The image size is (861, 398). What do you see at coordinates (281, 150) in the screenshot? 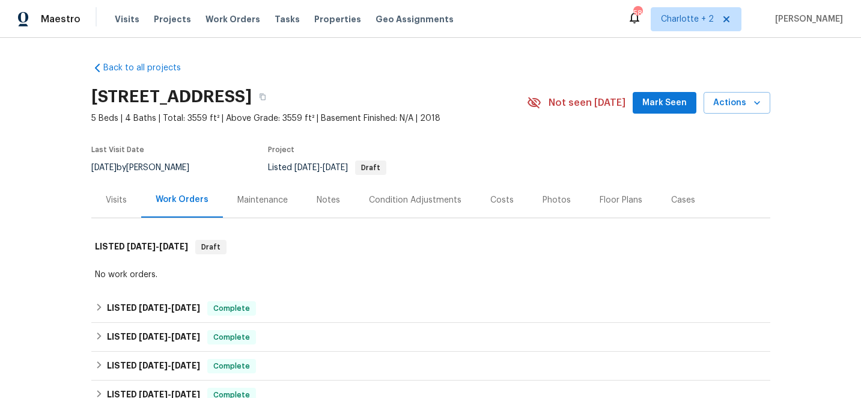
I see `span: Project` at bounding box center [281, 150].